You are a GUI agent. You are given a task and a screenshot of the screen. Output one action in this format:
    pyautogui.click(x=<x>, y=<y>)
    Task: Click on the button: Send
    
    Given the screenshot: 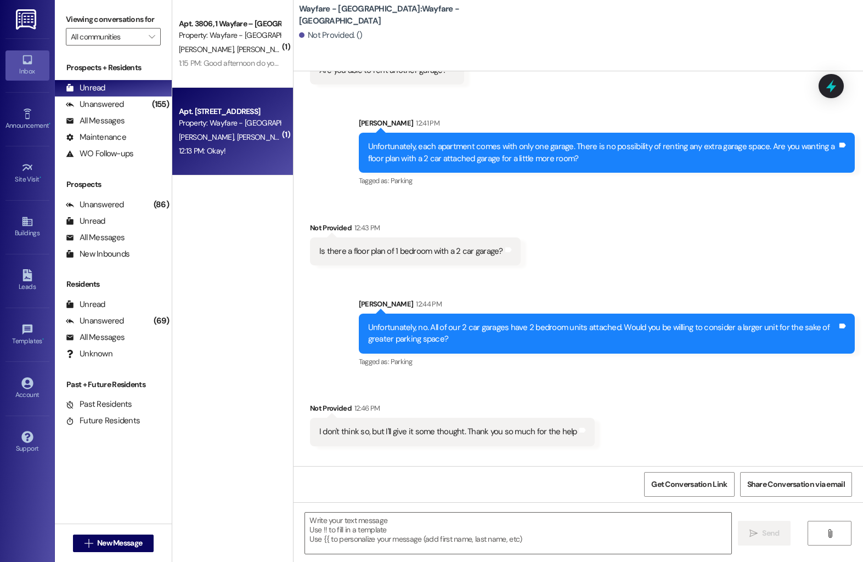 What is the action you would take?
    pyautogui.click(x=764, y=533)
    